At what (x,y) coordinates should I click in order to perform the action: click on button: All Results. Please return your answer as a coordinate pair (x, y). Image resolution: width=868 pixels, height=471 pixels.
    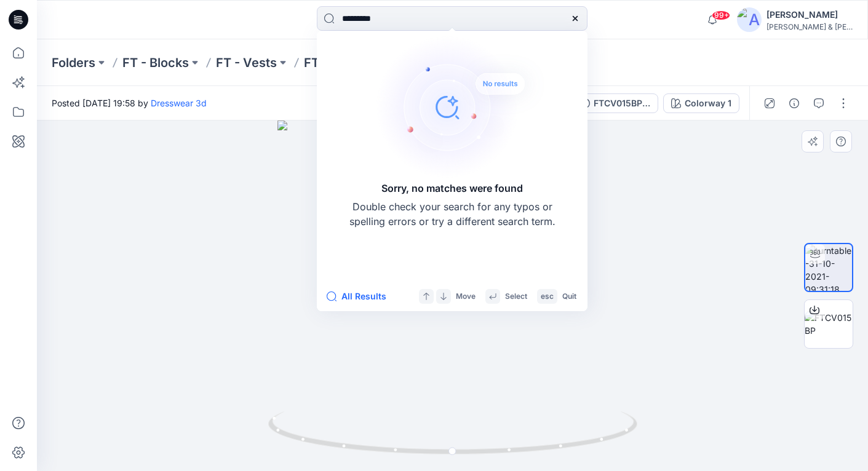
    Looking at the image, I should click on (361, 296).